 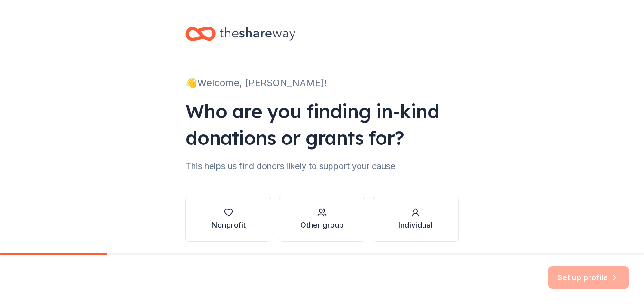 I want to click on div: Other group, so click(x=322, y=226).